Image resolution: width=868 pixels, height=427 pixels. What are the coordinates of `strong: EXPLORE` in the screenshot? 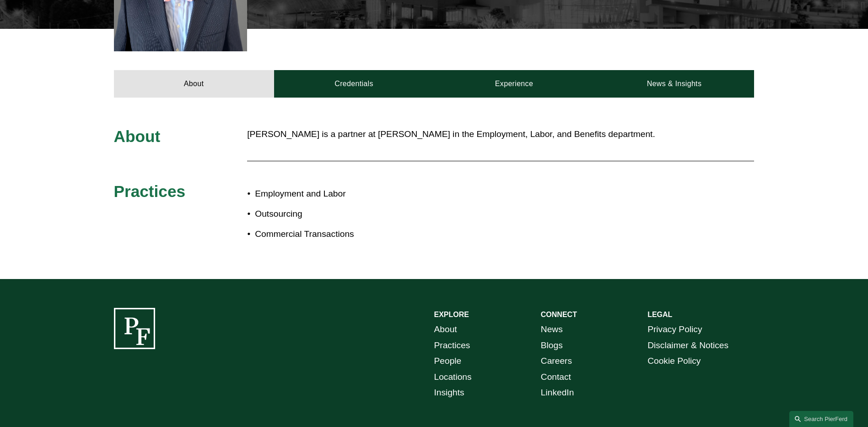 It's located at (452, 314).